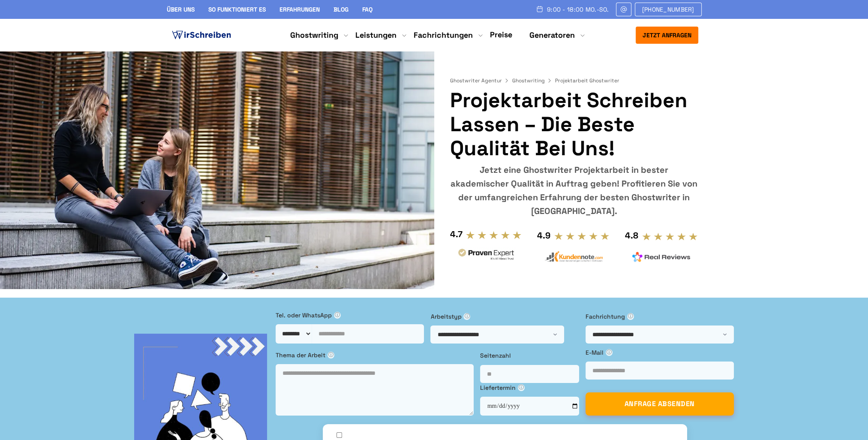 This screenshot has height=440, width=868. What do you see at coordinates (480, 81) in the screenshot?
I see `a: Ghostwriter Agentur` at bounding box center [480, 81].